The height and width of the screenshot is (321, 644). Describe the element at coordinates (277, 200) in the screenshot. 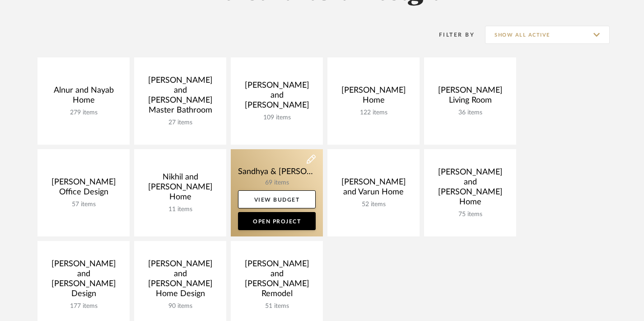

I see `a: View Budget` at that location.